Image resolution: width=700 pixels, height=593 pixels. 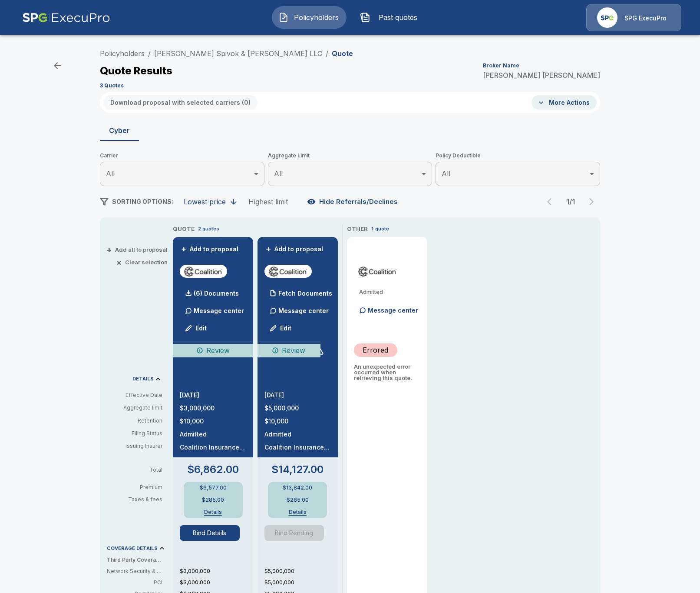 I want to click on p: Fetch Documents, so click(x=305, y=293).